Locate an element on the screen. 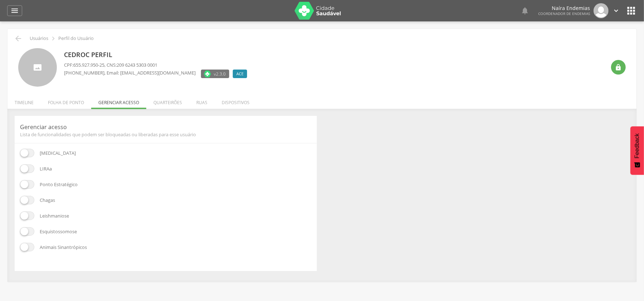  p: Usuários is located at coordinates (39, 38).